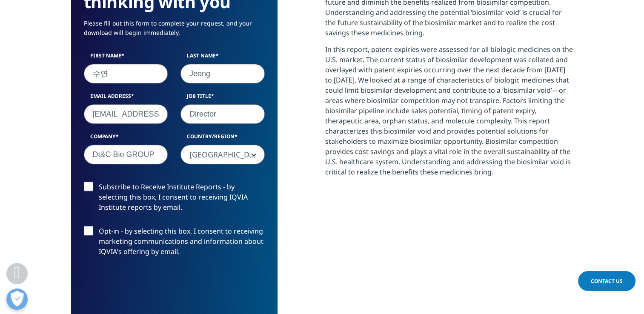 The width and height of the screenshot is (644, 314). I want to click on label: Email Address, so click(126, 98).